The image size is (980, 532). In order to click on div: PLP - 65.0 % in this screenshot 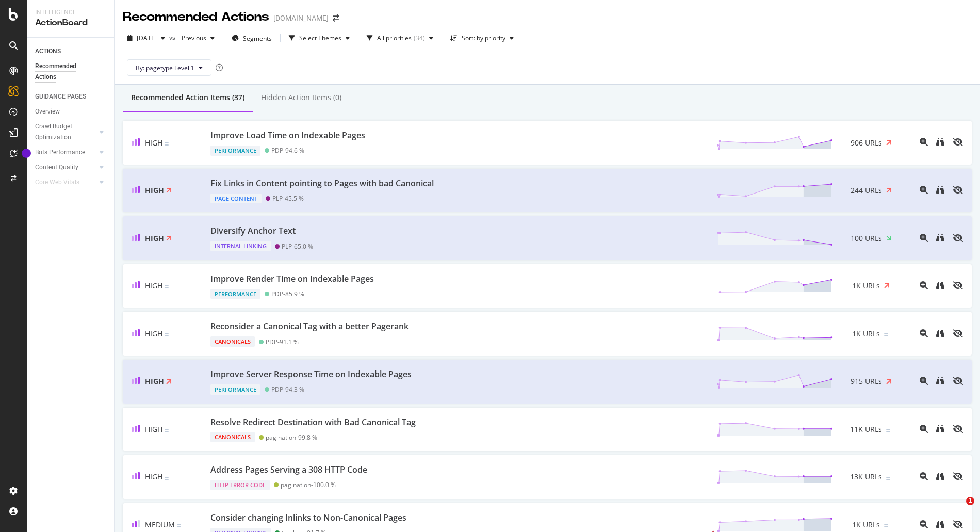, I will do `click(297, 246)`.